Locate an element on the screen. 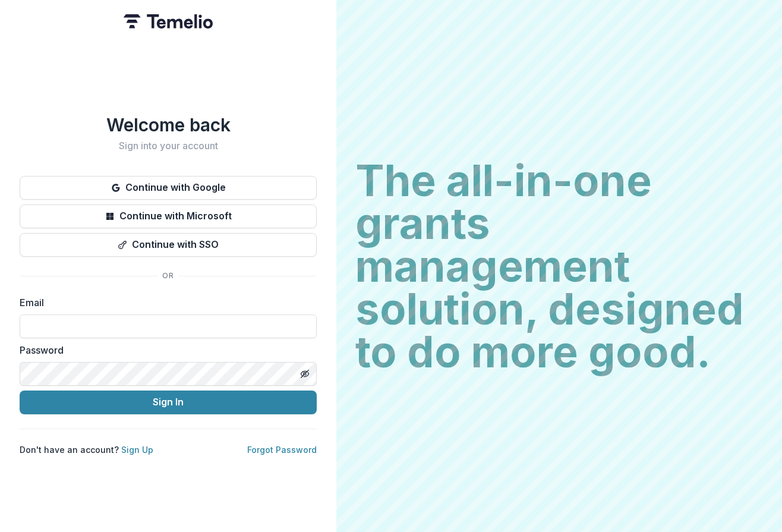  button: Continue with SSO is located at coordinates (168, 245).